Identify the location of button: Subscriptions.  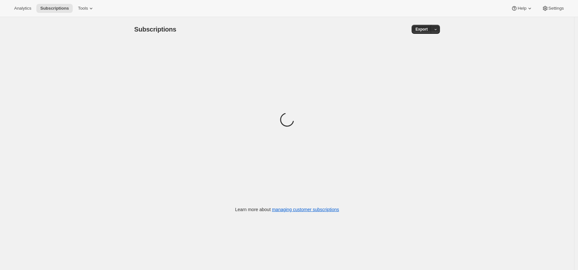
(54, 8).